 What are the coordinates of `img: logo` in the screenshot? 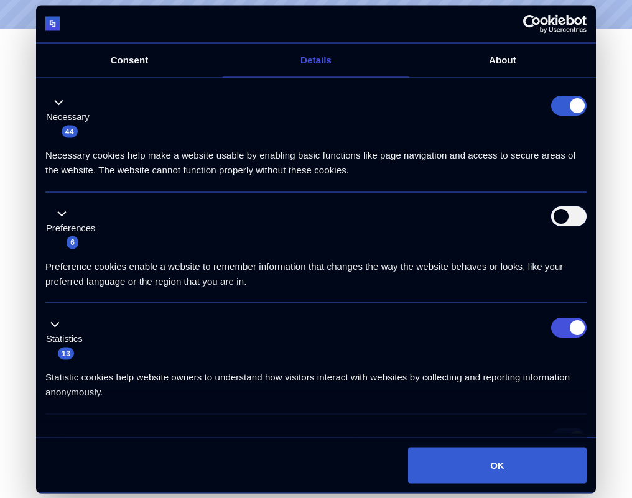 It's located at (52, 24).